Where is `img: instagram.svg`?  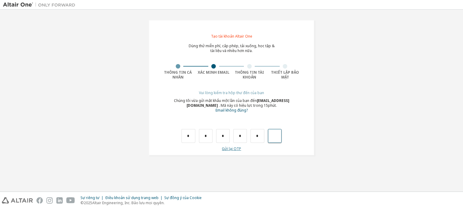 img: instagram.svg is located at coordinates (49, 201).